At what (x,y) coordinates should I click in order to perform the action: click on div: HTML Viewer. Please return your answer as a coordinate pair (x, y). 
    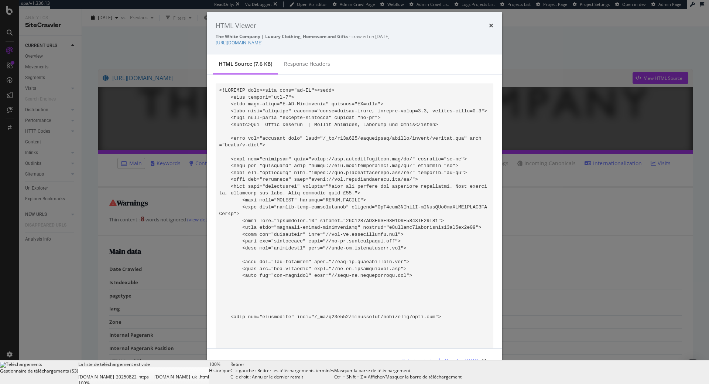
    Looking at the image, I should click on (236, 25).